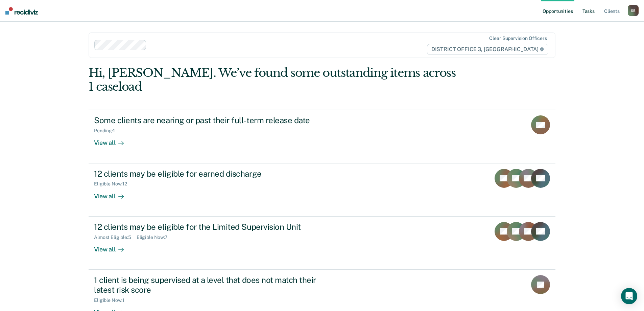 This screenshot has width=644, height=311. Describe the element at coordinates (633, 11) in the screenshot. I see `div: S B` at that location.